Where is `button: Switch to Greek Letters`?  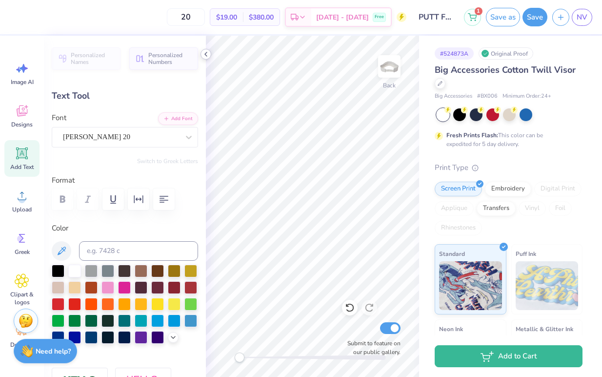 button: Switch to Greek Letters is located at coordinates (167, 161).